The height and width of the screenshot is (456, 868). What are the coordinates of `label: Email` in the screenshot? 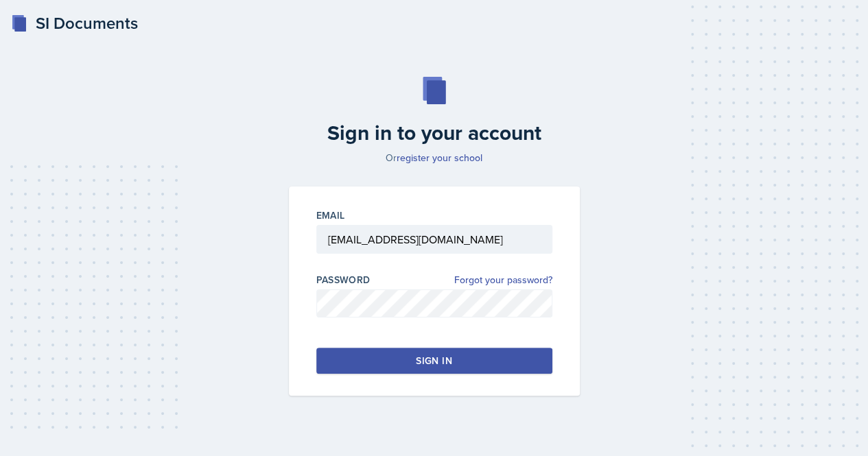 It's located at (330, 215).